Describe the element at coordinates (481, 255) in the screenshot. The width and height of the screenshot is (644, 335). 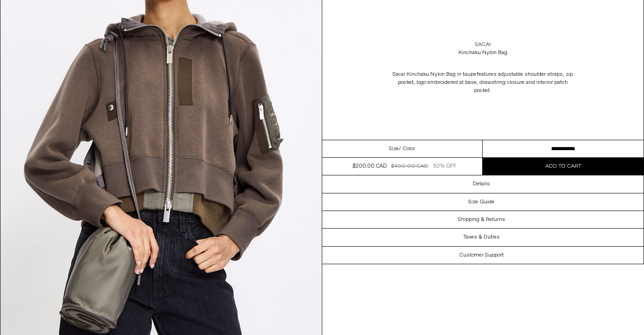
I see `h3: Customer Support` at that location.